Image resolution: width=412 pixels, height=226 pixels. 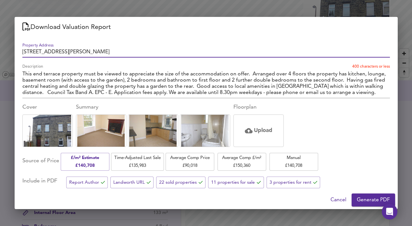 What do you see at coordinates (371, 67) in the screenshot?
I see `p: 400 characters or less` at bounding box center [371, 67].